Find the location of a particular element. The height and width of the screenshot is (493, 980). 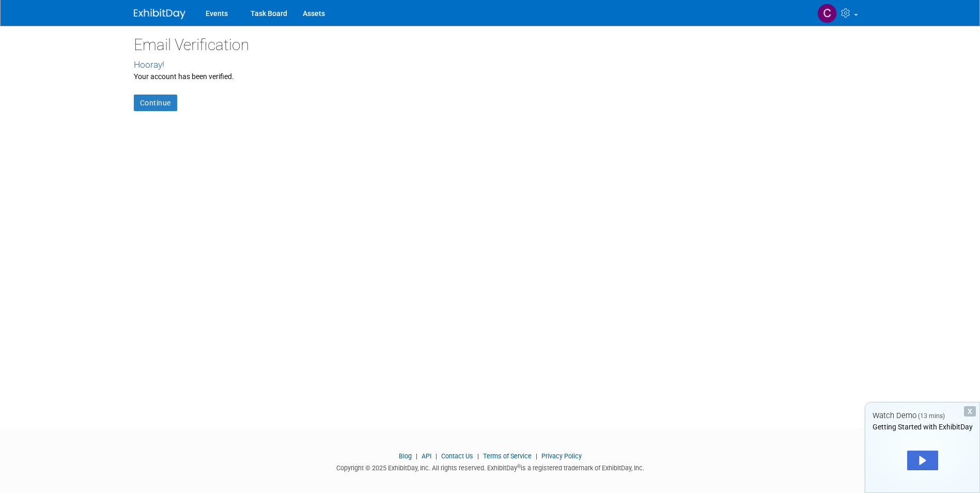

div: Getting Started with ExhibitDay is located at coordinates (923, 427).